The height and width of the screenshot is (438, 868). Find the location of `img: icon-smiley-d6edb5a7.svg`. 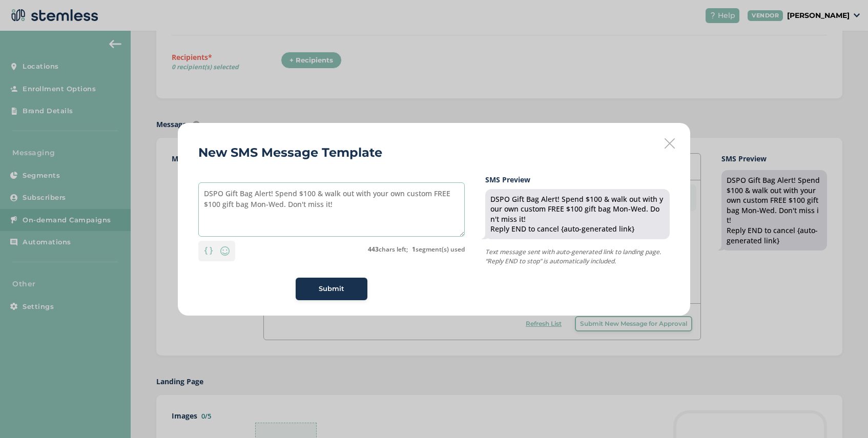

img: icon-smiley-d6edb5a7.svg is located at coordinates (225, 251).